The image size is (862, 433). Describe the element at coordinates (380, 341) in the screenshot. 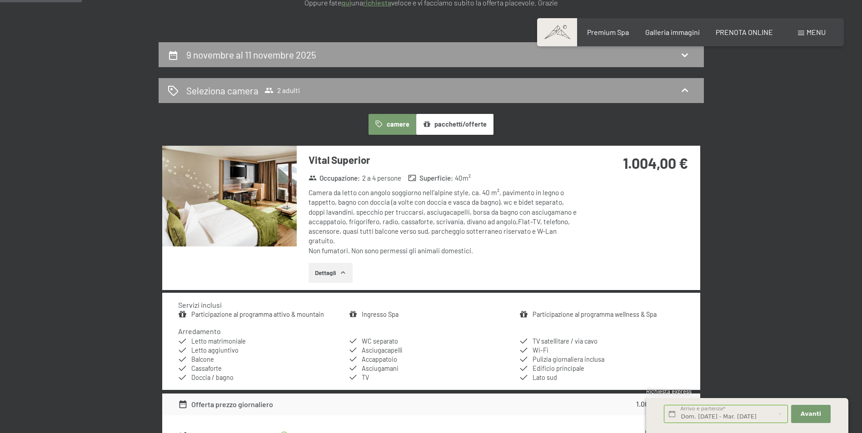

I see `span: WC separato` at that location.